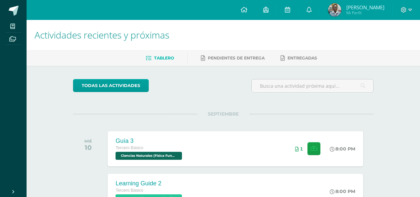 This screenshot has width=420, height=197. Describe the element at coordinates (301, 149) in the screenshot. I see `span: 1` at that location.